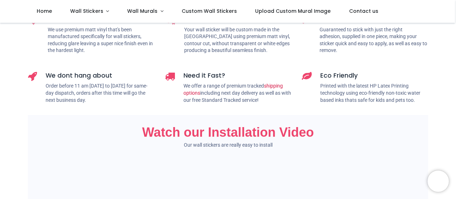  I want to click on p: Printed with the latest HP Latex Printing technology using eco-friendly non-toxic water based ink..., so click(374, 93).